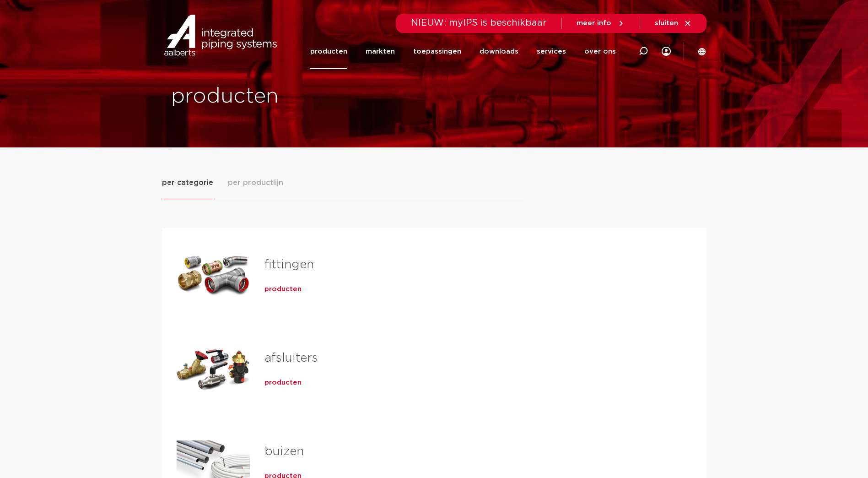 The width and height of the screenshot is (868, 478). What do you see at coordinates (463, 51) in the screenshot?
I see `nav: Menu` at bounding box center [463, 51].